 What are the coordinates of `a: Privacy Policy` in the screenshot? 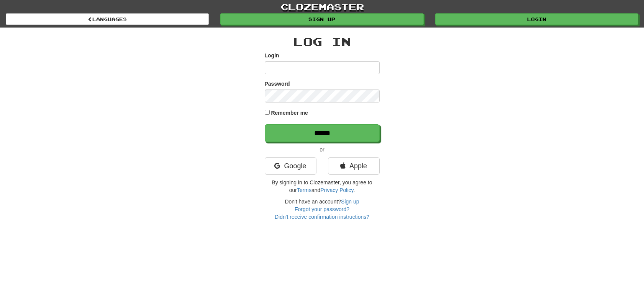 It's located at (337, 190).